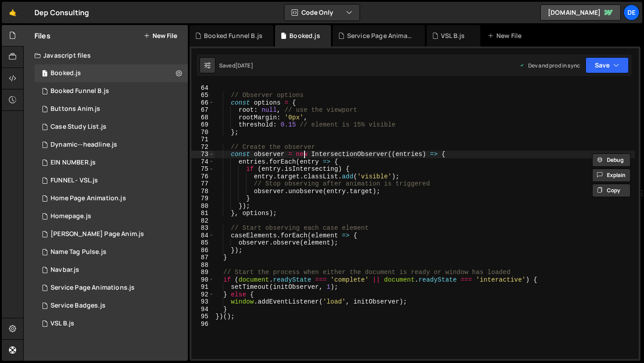 The image size is (644, 363). Describe the element at coordinates (632, 12) in the screenshot. I see `a: De` at that location.